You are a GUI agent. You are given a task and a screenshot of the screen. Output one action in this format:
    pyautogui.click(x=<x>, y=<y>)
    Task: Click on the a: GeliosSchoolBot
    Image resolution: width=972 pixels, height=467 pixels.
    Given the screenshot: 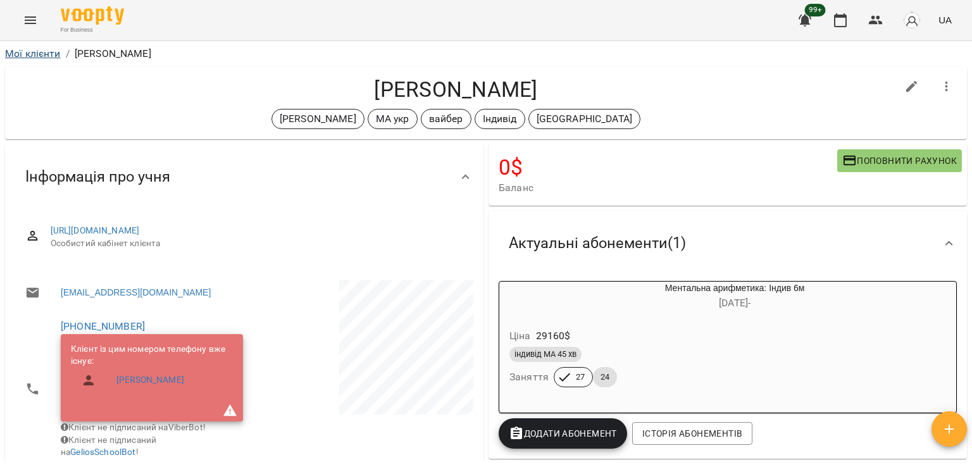 What is the action you would take?
    pyautogui.click(x=102, y=452)
    